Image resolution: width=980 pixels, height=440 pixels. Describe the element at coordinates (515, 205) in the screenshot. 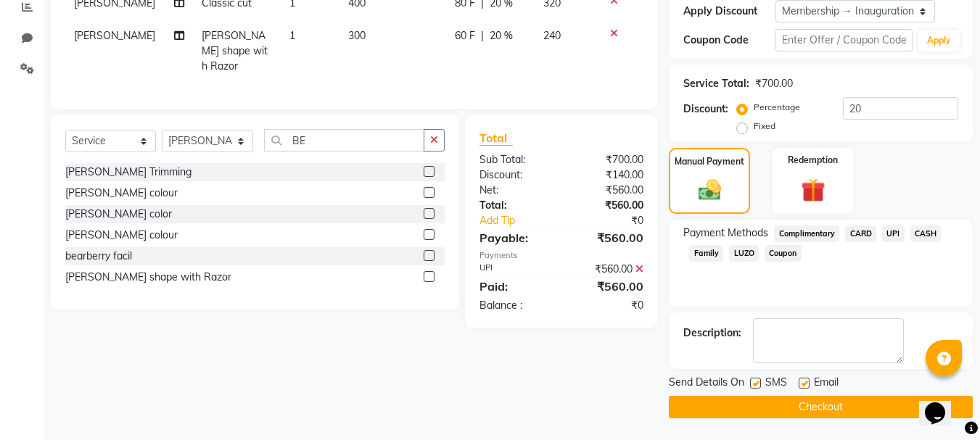

I see `div: Total:` at that location.